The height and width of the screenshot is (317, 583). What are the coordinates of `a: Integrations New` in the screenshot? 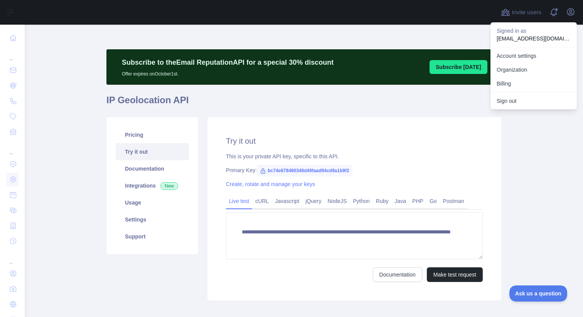 It's located at (152, 186).